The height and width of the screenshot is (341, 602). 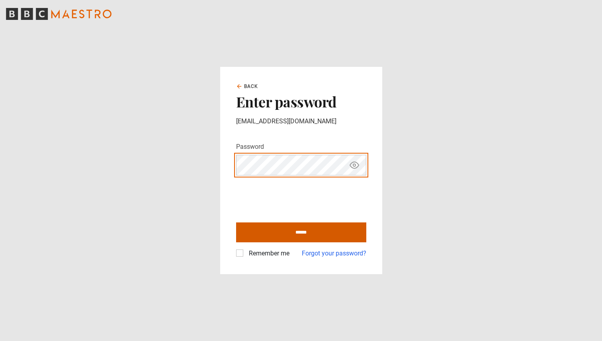 I want to click on svg: BBC Maestro, so click(x=58, y=14).